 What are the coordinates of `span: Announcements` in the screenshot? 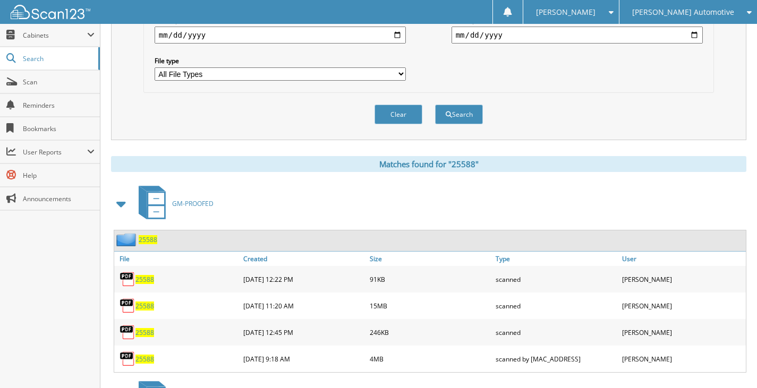 It's located at (58, 199).